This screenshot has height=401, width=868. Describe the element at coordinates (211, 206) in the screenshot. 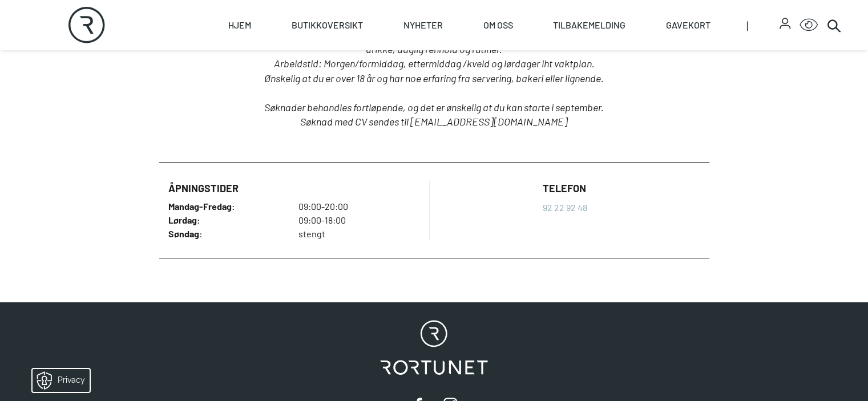

I see `dt: Mandag - Fredag :` at that location.